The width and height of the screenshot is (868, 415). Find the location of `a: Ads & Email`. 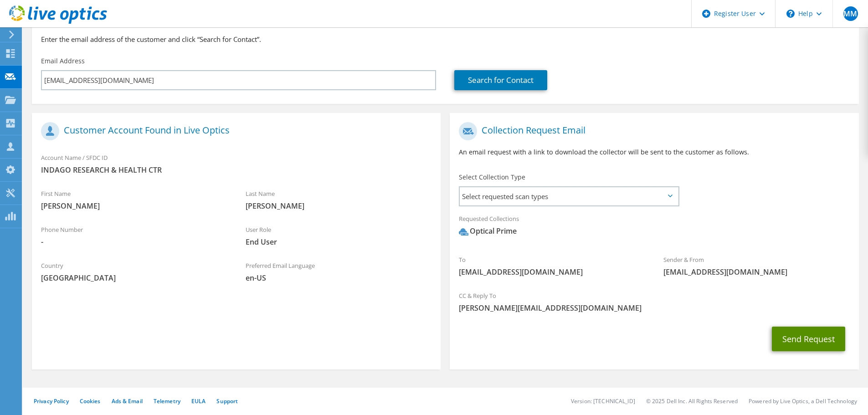

a: Ads & Email is located at coordinates (127, 400).